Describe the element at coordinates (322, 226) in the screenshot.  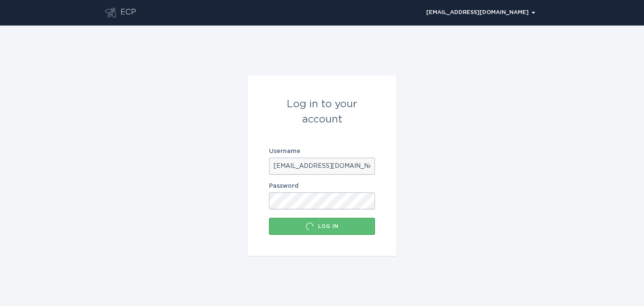
I see `button: Log in` at that location.